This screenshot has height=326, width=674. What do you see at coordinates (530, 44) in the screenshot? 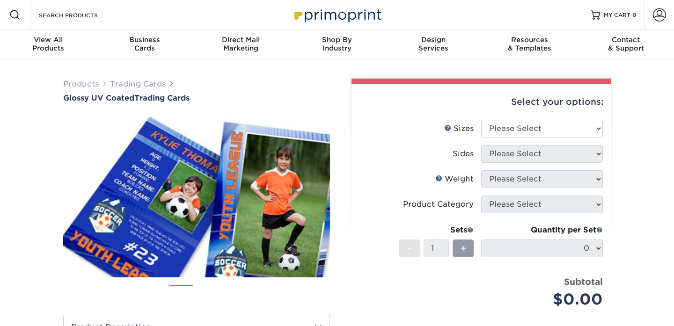
I see `div: & Templates` at bounding box center [530, 44].